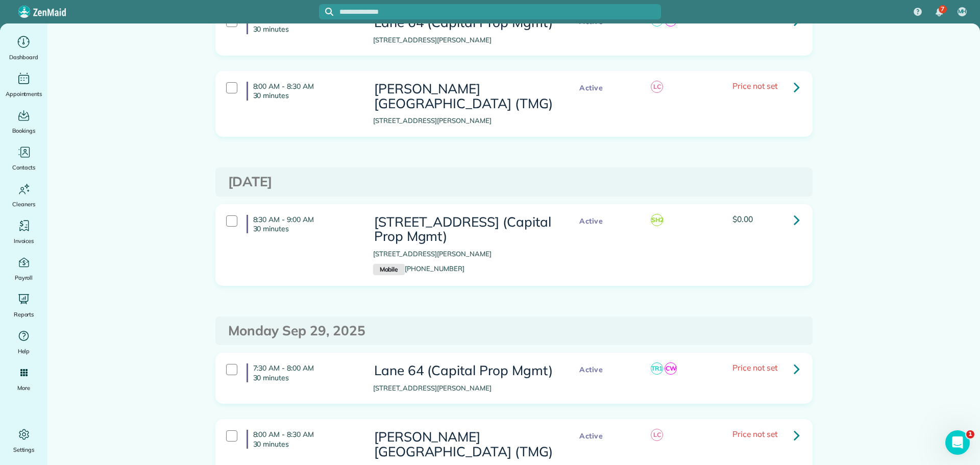 Image resolution: width=980 pixels, height=465 pixels. I want to click on a: Cleaners, so click(24, 195).